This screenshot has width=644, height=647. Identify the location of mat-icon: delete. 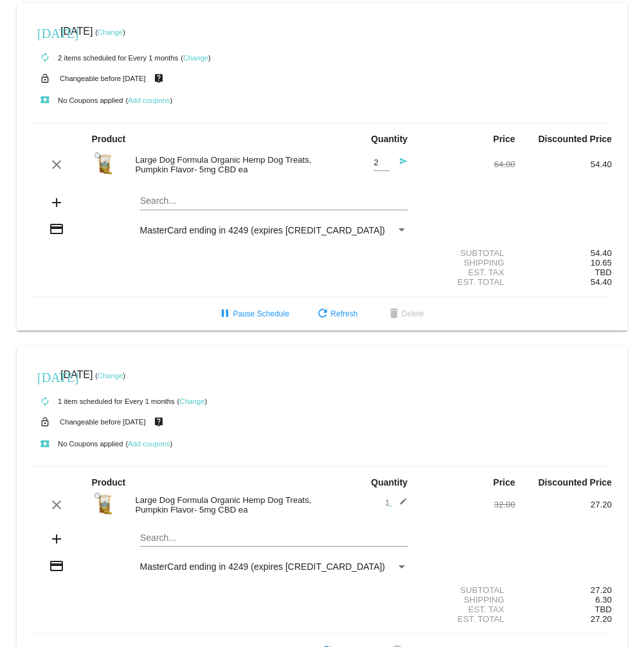
(394, 314).